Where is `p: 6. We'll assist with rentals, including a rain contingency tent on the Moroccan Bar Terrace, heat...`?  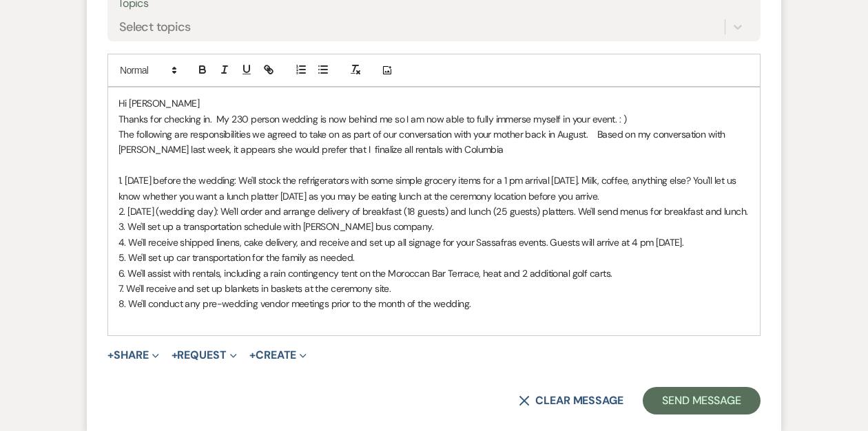
p: 6. We'll assist with rentals, including a rain contingency tent on the Moroccan Bar Terrace, heat... is located at coordinates (434, 273).